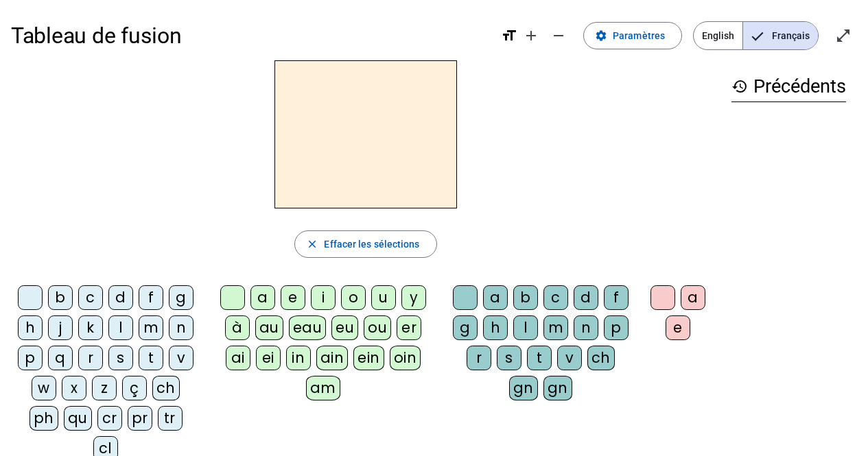  What do you see at coordinates (531, 36) in the screenshot?
I see `button: Augmenter la taille de la police` at bounding box center [531, 36].